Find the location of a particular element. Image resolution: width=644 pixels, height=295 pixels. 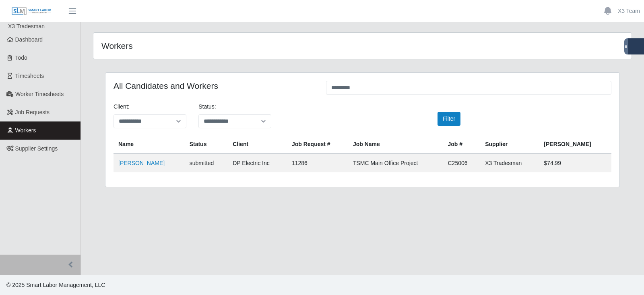

td: C25006 is located at coordinates (462, 163).